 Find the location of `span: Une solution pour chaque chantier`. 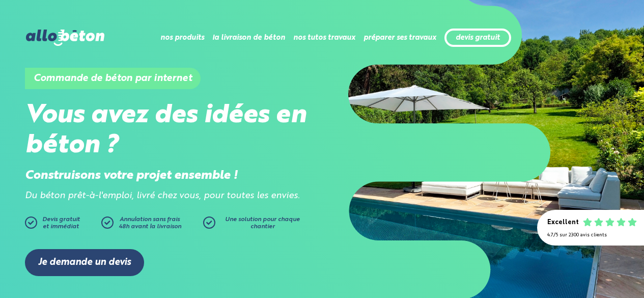

span: Une solution pour chaque chantier is located at coordinates (262, 223).